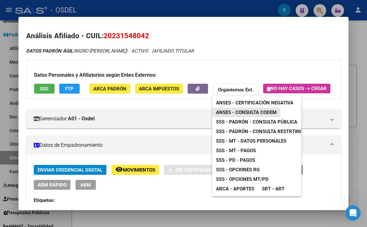 The width and height of the screenshot is (367, 227). What do you see at coordinates (64, 51) in the screenshot?
I see `p: Hola! Norma` at bounding box center [64, 51].